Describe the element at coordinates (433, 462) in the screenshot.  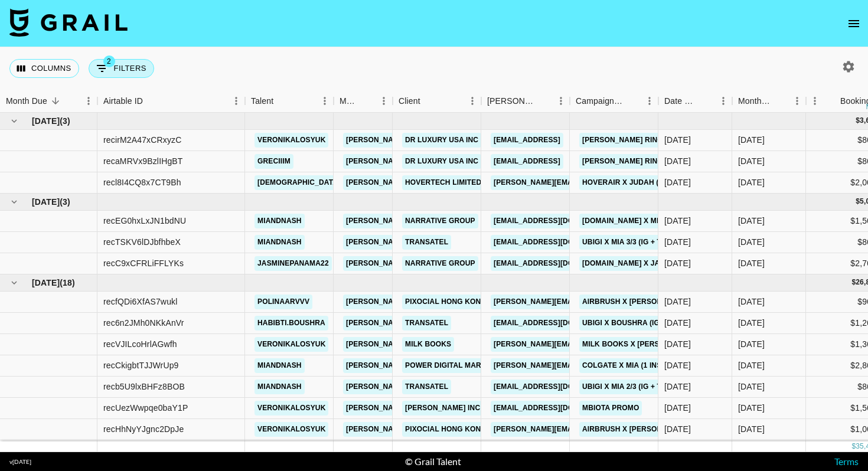
I see `div: © Grail Talent` at that location.